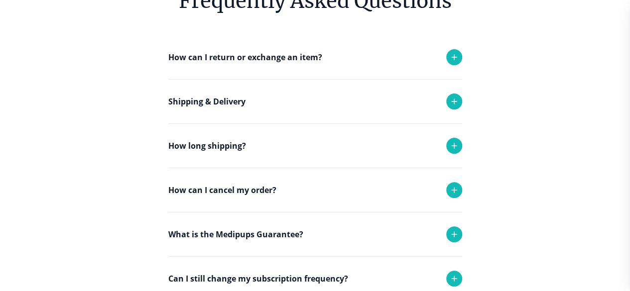  I want to click on p: What is the Medipups Guarantee?, so click(236, 235).